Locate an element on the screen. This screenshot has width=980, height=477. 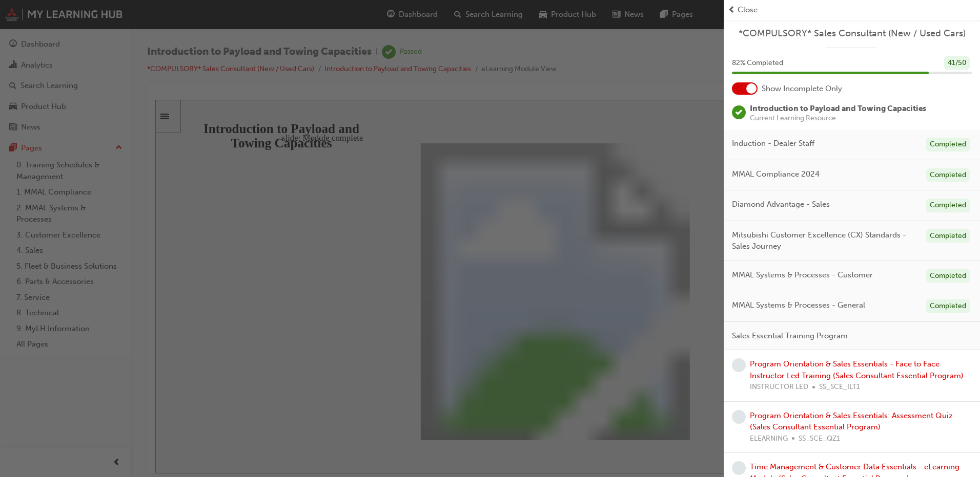
span: Audio preferences is located at coordinates (702, 17).